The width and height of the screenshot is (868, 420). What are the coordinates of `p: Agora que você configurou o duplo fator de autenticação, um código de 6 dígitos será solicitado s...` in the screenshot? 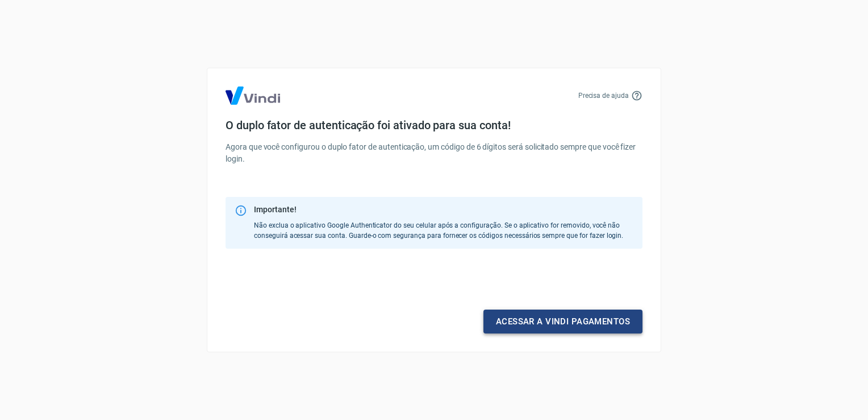 It's located at (434, 153).